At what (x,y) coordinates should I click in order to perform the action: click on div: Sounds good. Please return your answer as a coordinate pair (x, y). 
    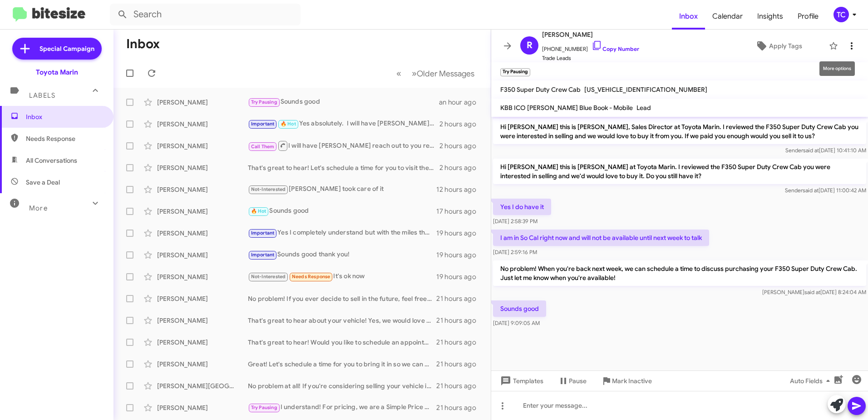
    Looking at the image, I should click on (343, 102).